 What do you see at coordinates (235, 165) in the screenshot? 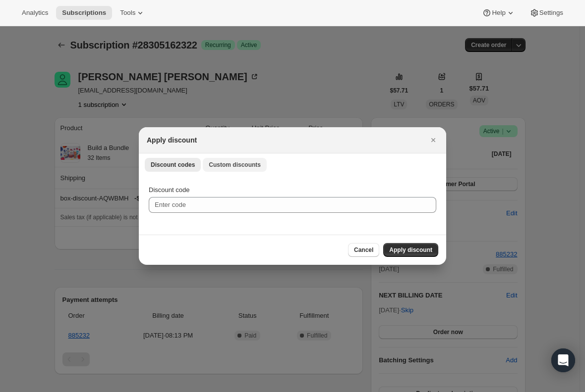
I see `button: Custom discounts` at bounding box center [235, 165].